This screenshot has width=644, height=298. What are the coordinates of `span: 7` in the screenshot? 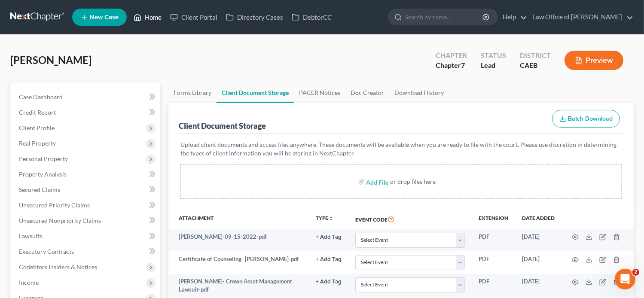 It's located at (462, 65).